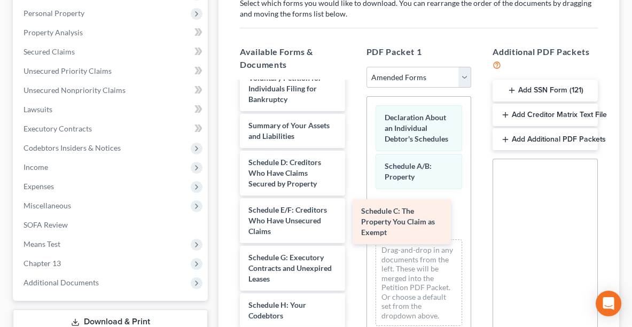 The width and height of the screenshot is (632, 327). Describe the element at coordinates (111, 90) in the screenshot. I see `a: Unsecured Nonpriority Claims` at that location.